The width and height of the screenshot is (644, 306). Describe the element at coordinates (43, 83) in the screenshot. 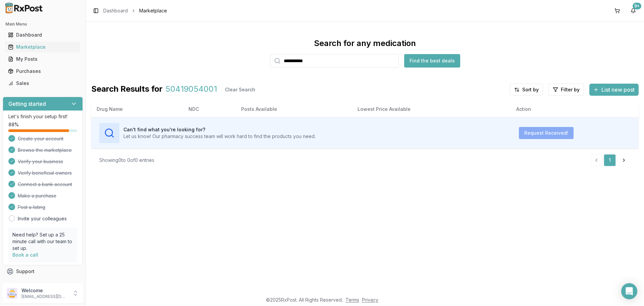

I see `a: Sales` at that location.